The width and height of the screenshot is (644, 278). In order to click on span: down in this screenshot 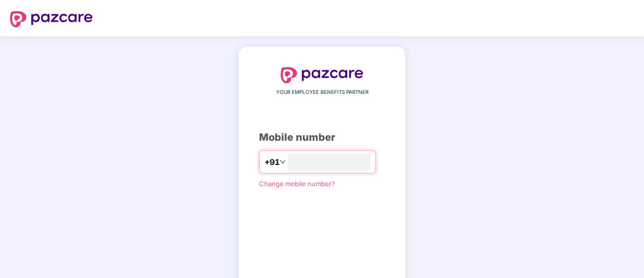, I will do `click(283, 162)`.